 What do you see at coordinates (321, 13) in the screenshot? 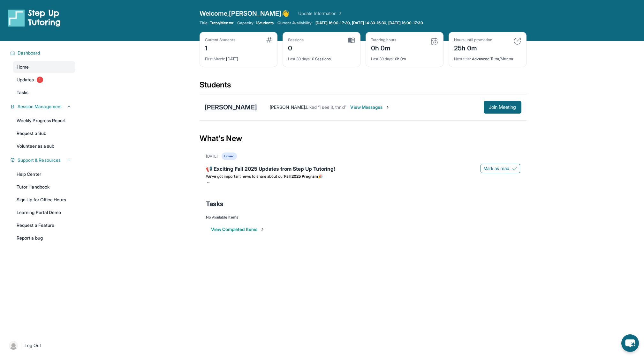
I see `a: Update Information` at bounding box center [321, 13].